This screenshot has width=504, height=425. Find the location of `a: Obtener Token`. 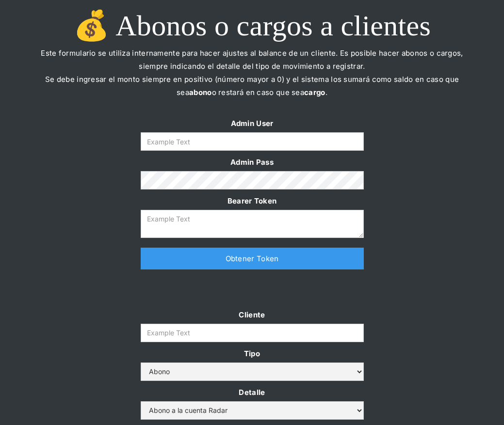

a: Obtener Token is located at coordinates (252, 259).